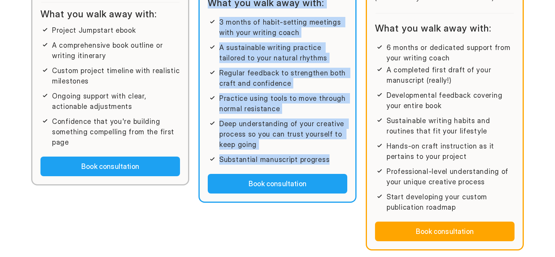 This screenshot has width=555, height=257. Describe the element at coordinates (450, 151) in the screenshot. I see `p: Hands-on craft instruction as it pertains to your project` at that location.